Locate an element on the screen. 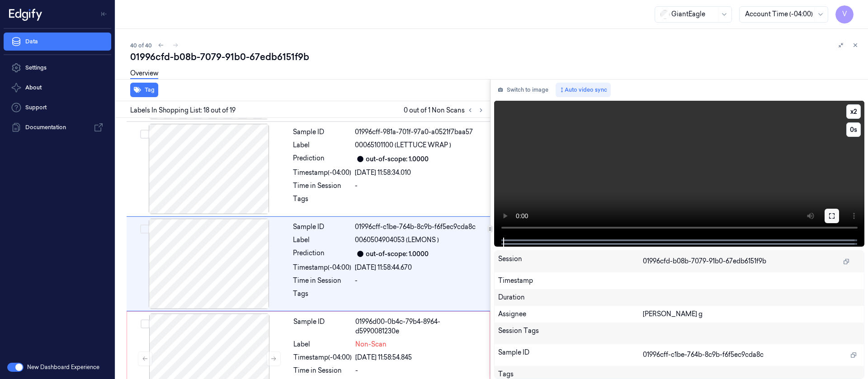 The width and height of the screenshot is (868, 379). div: Duration is located at coordinates (680, 297).